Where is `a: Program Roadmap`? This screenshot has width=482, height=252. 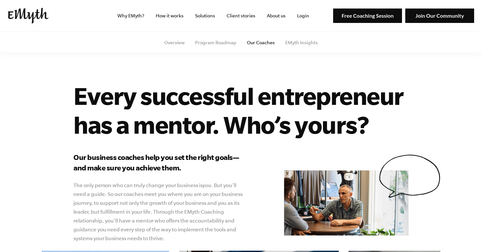 a: Program Roadmap is located at coordinates (216, 43).